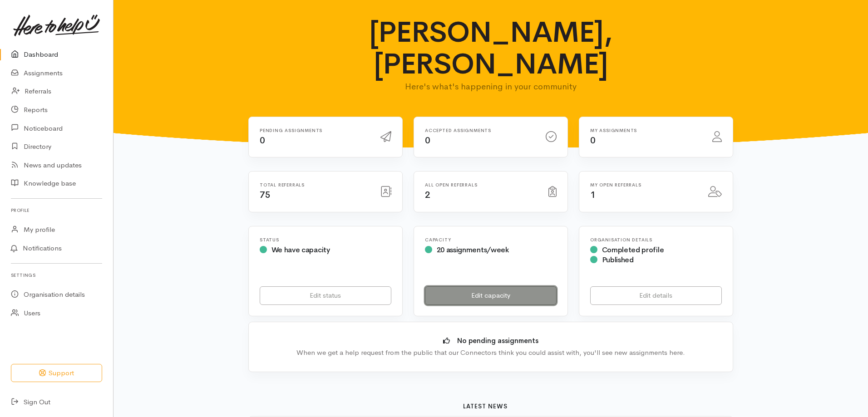  Describe the element at coordinates (56, 275) in the screenshot. I see `h6: Settings` at that location.